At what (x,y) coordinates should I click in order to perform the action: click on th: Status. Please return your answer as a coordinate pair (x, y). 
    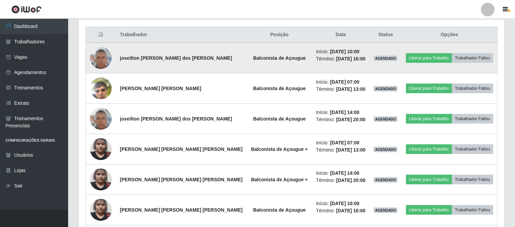
    Looking at the image, I should click on (386, 35).